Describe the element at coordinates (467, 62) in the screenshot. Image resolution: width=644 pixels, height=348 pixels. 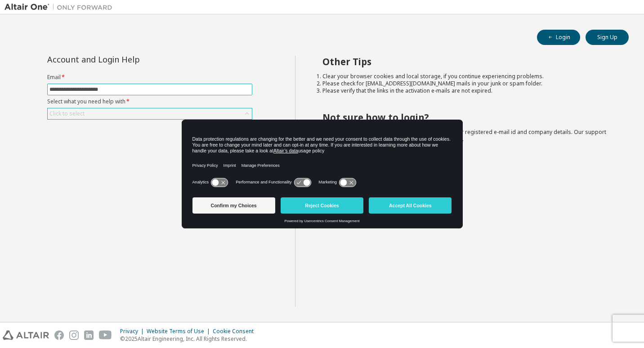
I see `h2: Other Tips` at that location.